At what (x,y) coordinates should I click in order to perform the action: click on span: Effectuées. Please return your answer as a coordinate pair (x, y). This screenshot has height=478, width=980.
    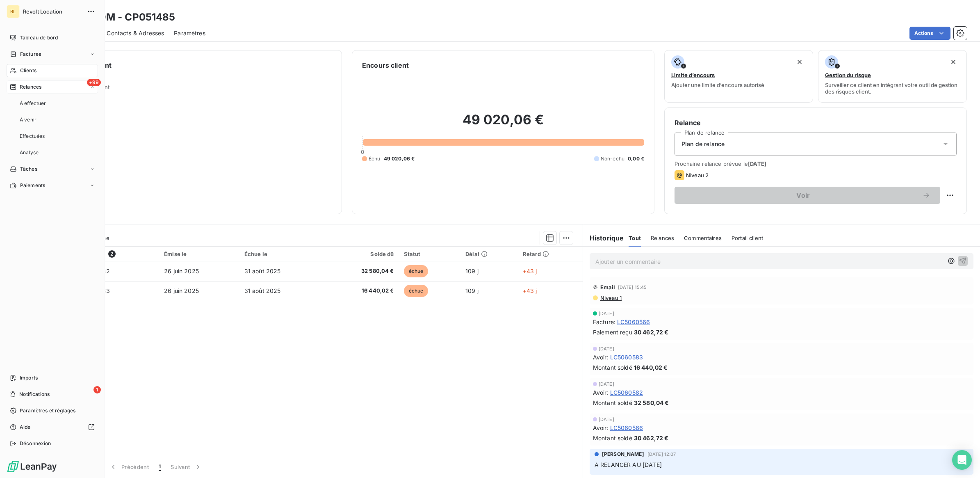
    Looking at the image, I should click on (32, 136).